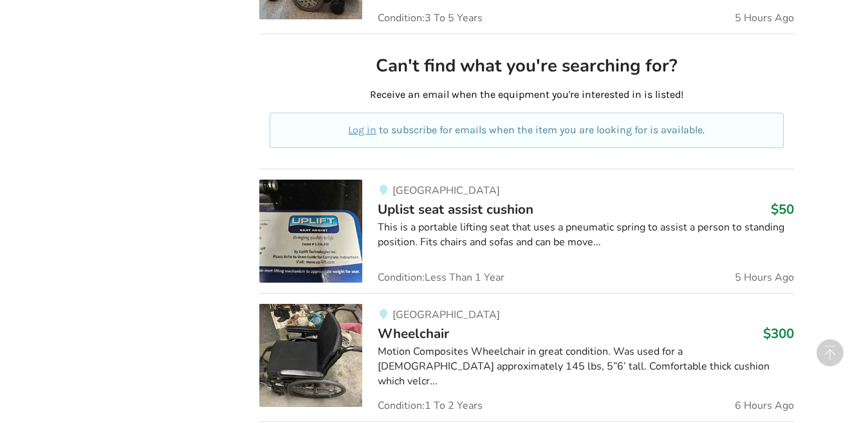 Image resolution: width=868 pixels, height=423 pixels. Describe the element at coordinates (430, 406) in the screenshot. I see `span: Condition: 1 To 2 Years` at that location.